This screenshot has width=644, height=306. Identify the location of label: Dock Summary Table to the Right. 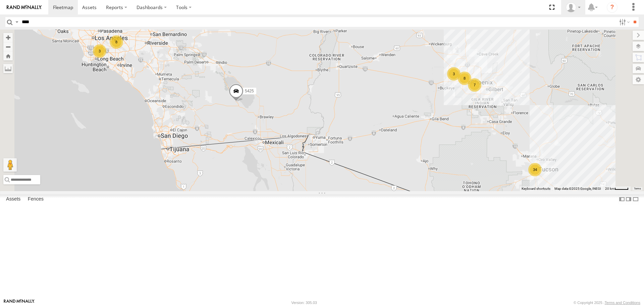
(628, 199).